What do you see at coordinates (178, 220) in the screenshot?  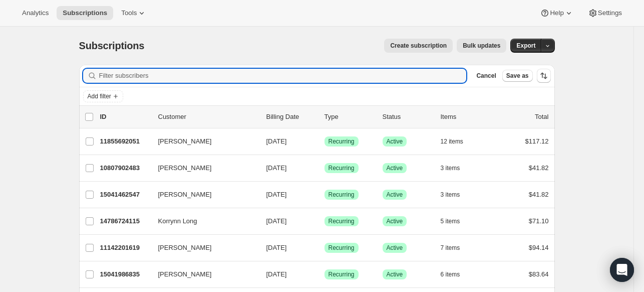 I see `span: Korrynn Long` at bounding box center [178, 220].